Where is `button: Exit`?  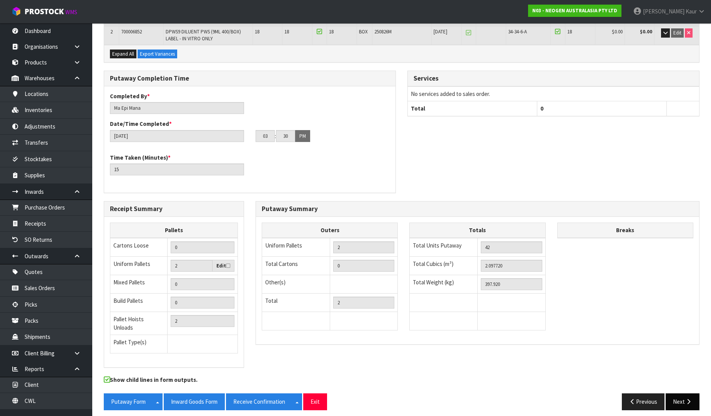
button: Exit is located at coordinates (315, 402).